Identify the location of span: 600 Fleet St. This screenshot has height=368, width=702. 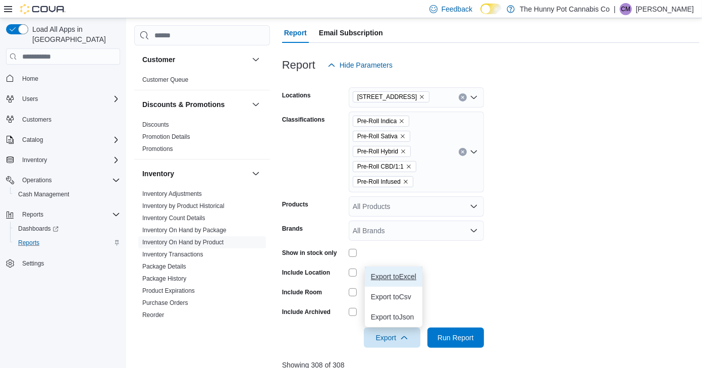
(391, 97).